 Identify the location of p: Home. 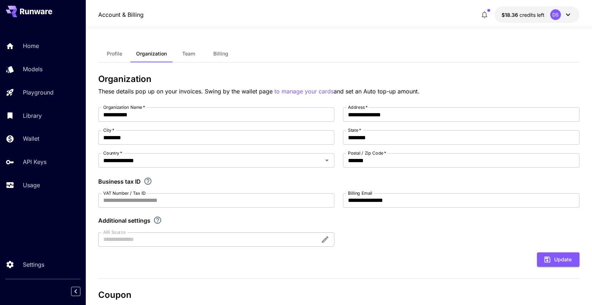
(31, 46).